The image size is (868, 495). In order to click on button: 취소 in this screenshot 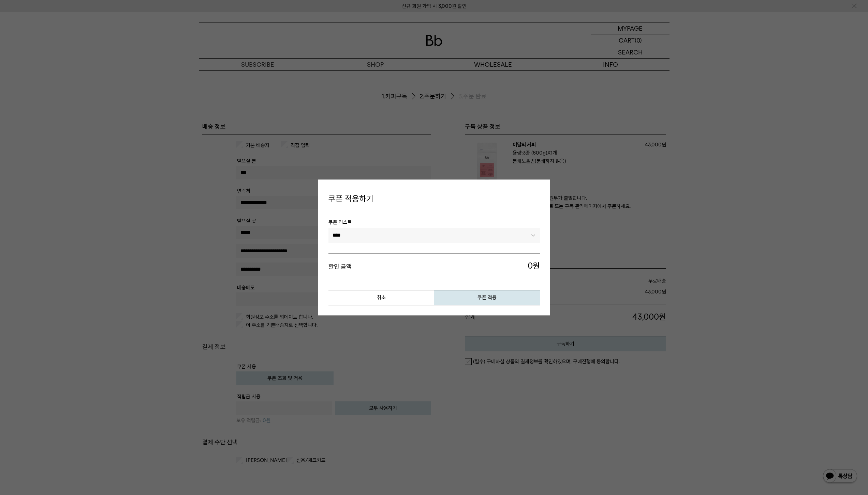, I will do `click(381, 297)`.